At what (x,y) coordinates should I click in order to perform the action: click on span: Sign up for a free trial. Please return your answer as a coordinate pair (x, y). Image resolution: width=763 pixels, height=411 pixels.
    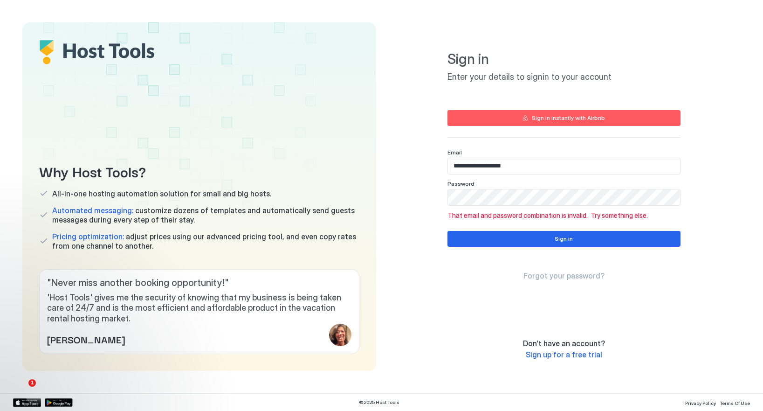
    Looking at the image, I should click on (564, 354).